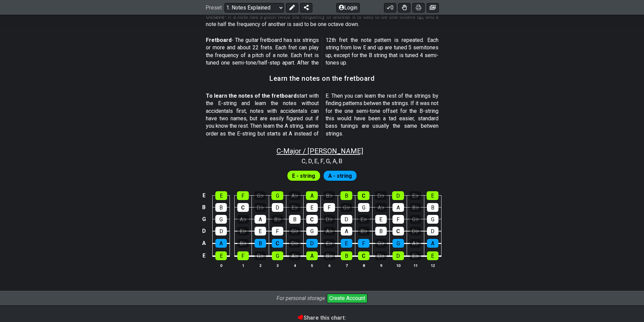 The width and height of the screenshot is (644, 322). What do you see at coordinates (334, 161) in the screenshot?
I see `span: A` at bounding box center [334, 161].